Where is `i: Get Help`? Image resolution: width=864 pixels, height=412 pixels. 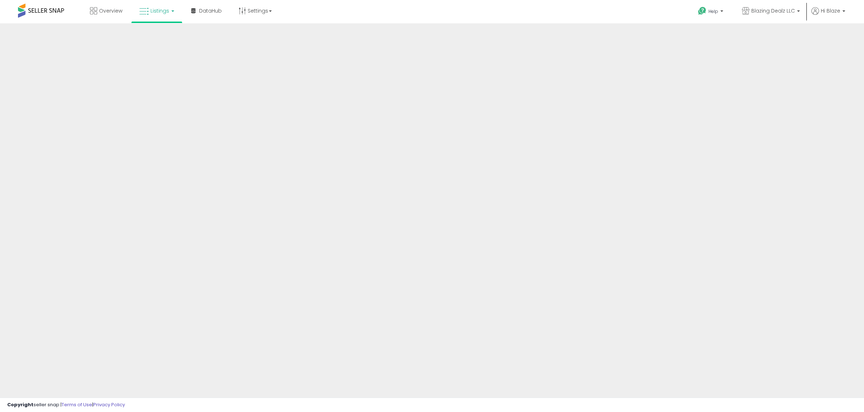
i: Get Help is located at coordinates (702, 11).